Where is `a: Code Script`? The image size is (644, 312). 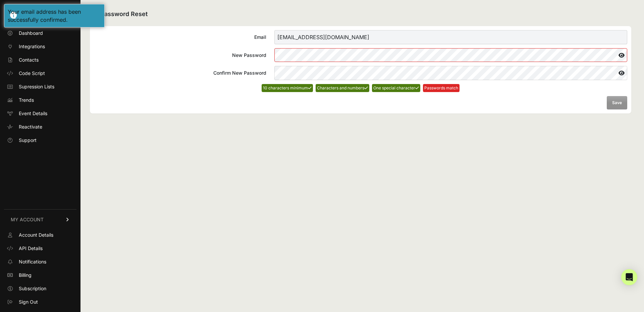
a: Code Script is located at coordinates (41, 74).